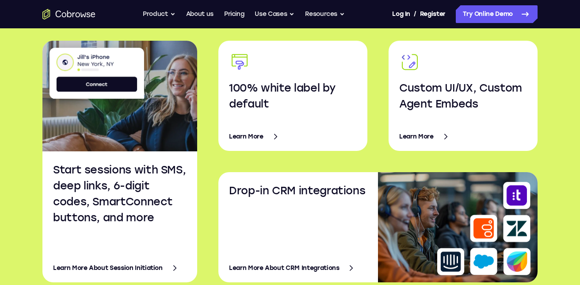 The height and width of the screenshot is (285, 580). Describe the element at coordinates (234, 14) in the screenshot. I see `a: Pricing` at that location.